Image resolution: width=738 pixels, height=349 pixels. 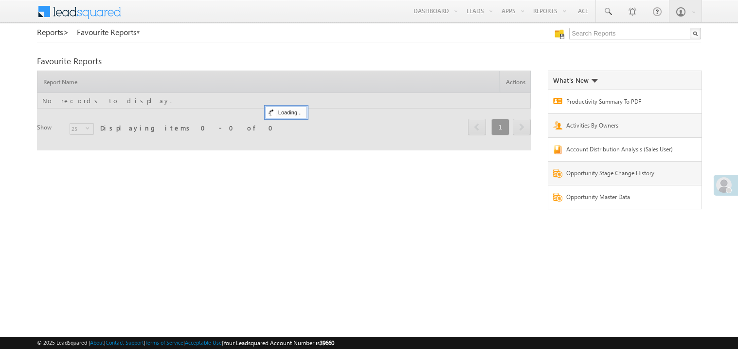 I want to click on a: About, so click(x=97, y=342).